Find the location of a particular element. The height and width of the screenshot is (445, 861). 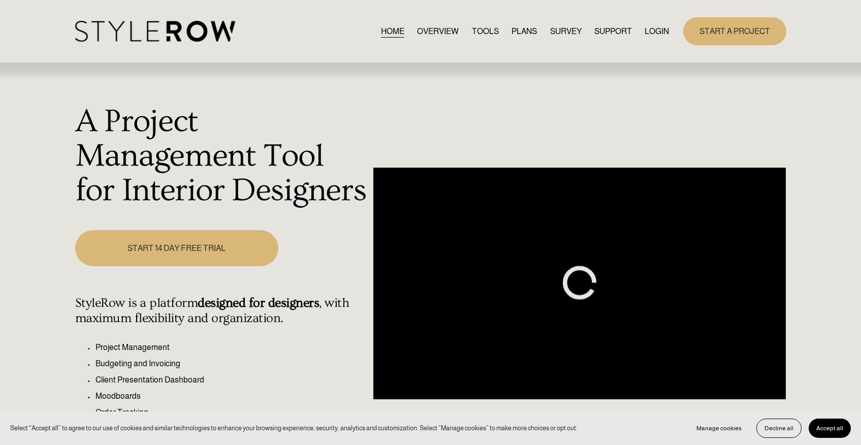

a: folder dropdown is located at coordinates (613, 31).